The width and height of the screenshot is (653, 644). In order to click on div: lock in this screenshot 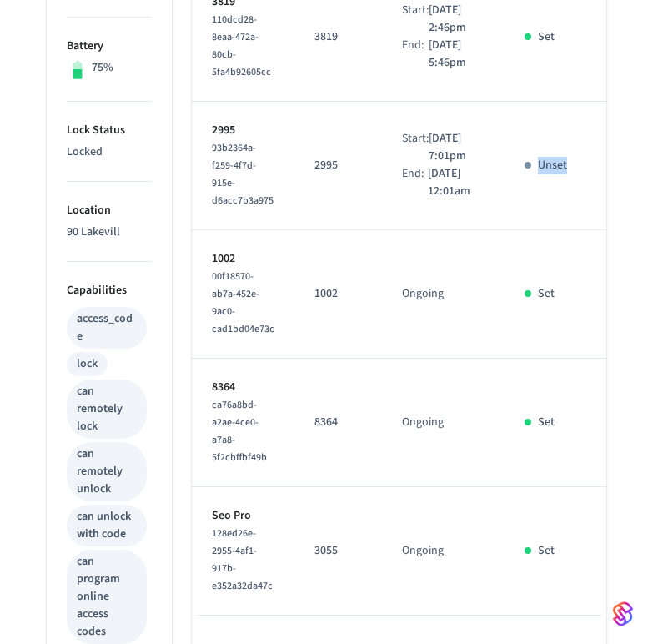, I will do `click(87, 364)`.